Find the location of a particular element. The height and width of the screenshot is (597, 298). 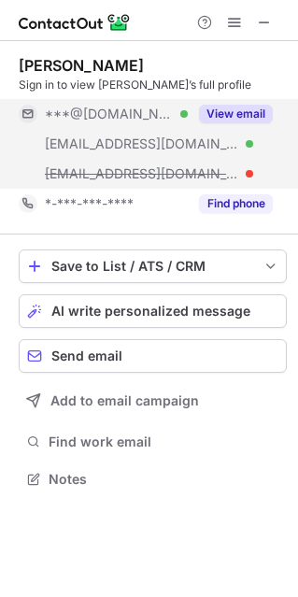

button: Add to email campaign is located at coordinates (152, 401).